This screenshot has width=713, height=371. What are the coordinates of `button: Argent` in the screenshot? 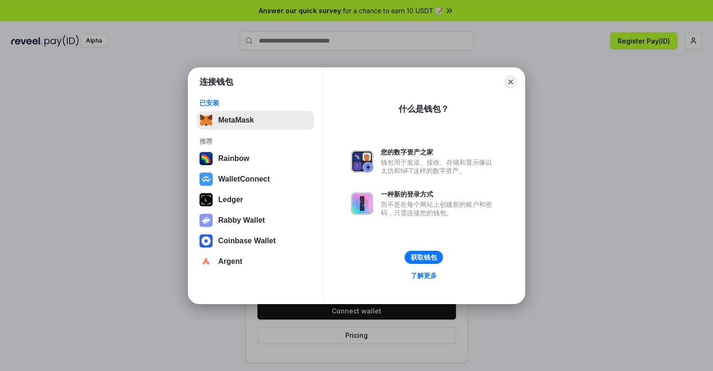 It's located at (255, 261).